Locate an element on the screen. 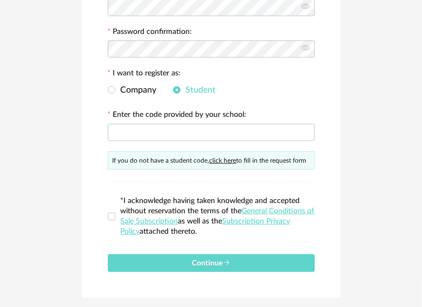 Image resolution: width=422 pixels, height=307 pixels. span: Student is located at coordinates (199, 90).